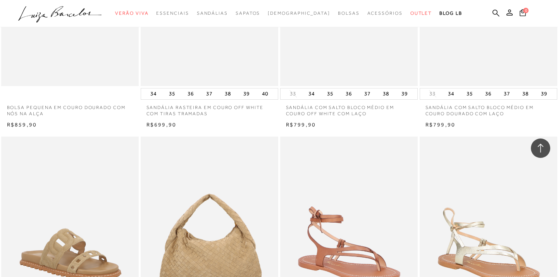 The image size is (558, 277). What do you see at coordinates (162, 124) in the screenshot?
I see `span: R$699,90` at bounding box center [162, 124].